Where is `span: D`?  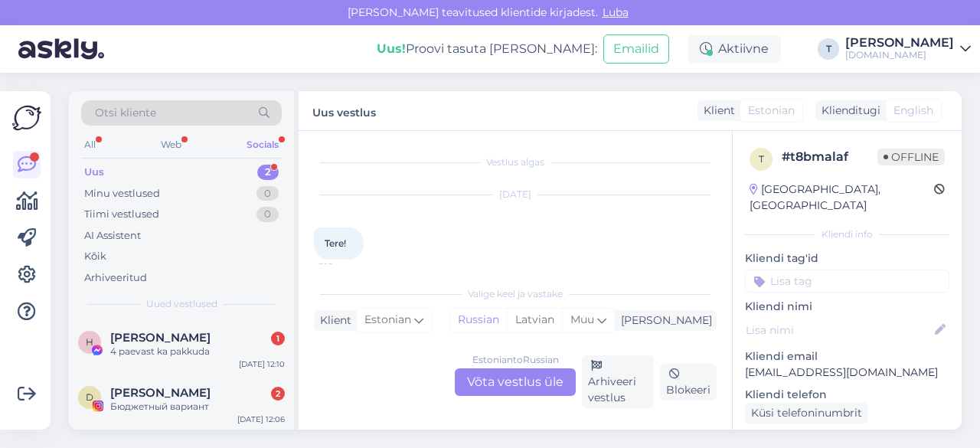
span: D is located at coordinates (89, 397).